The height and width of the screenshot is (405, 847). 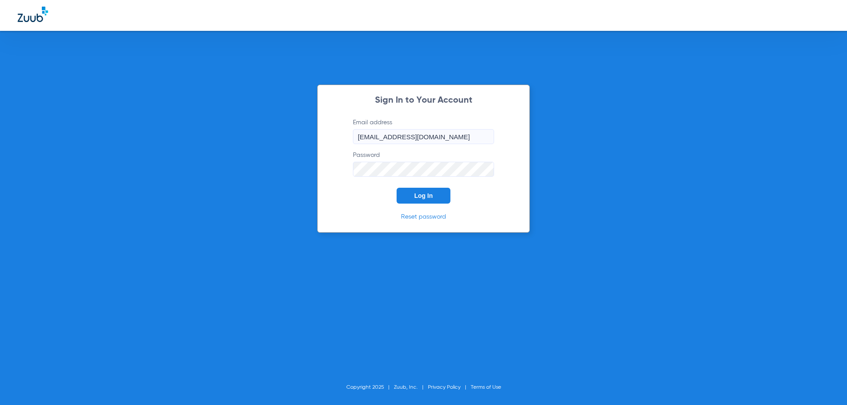 What do you see at coordinates (370, 388) in the screenshot?
I see `li: Copyright 2025` at bounding box center [370, 388].